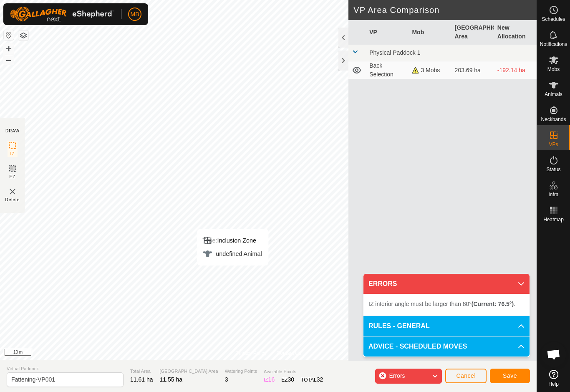  I want to click on span: Total Area, so click(142, 371).